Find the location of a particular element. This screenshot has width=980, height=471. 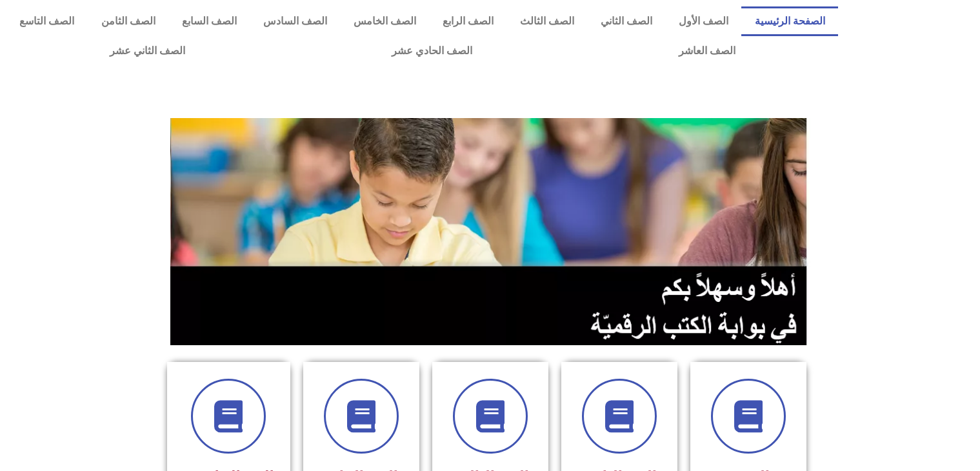

a: الصف العاشر is located at coordinates (707, 51).